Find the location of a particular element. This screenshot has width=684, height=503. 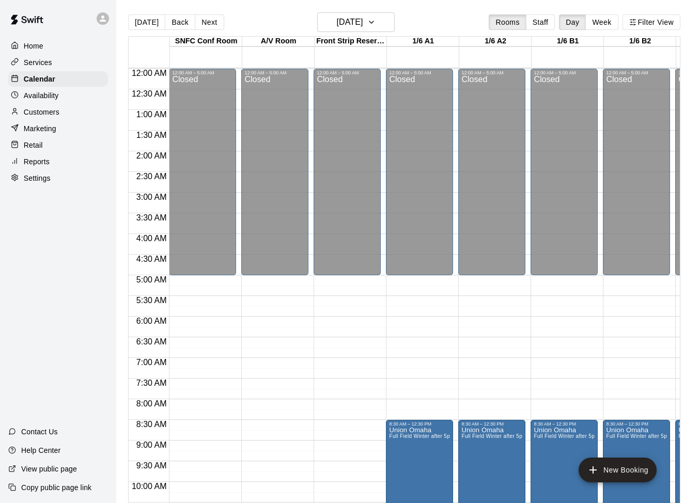

a: Calendar is located at coordinates (58, 79).